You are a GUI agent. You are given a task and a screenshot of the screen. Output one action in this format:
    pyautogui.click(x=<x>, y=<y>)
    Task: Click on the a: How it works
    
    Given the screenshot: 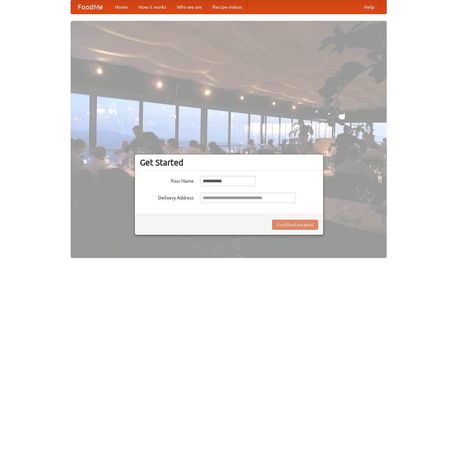 What is the action you would take?
    pyautogui.click(x=153, y=7)
    